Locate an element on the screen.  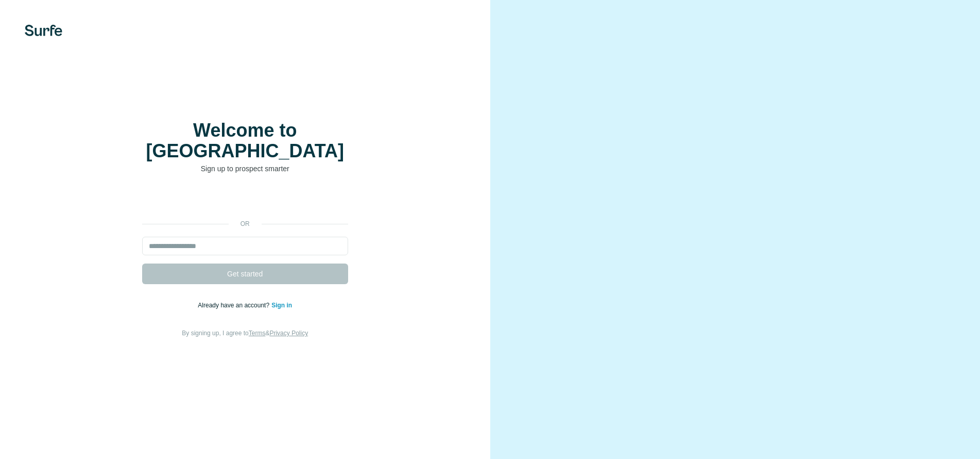
span: Already have an account? is located at coordinates (235, 305).